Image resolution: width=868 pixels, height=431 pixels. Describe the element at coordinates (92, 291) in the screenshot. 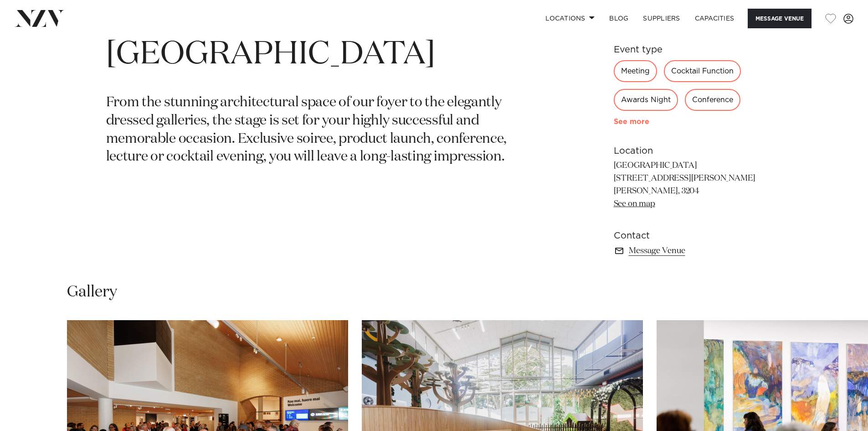

I see `h2: Gallery` at that location.